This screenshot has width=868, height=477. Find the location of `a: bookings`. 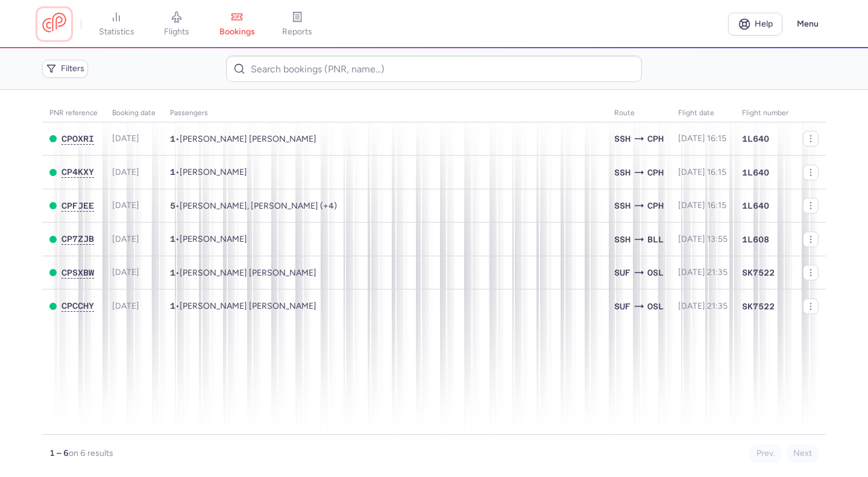

a: bookings is located at coordinates (237, 24).